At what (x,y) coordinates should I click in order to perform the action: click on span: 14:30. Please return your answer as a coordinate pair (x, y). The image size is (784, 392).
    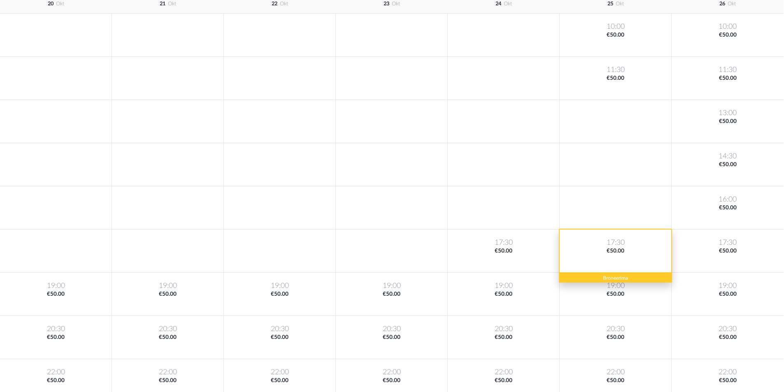
    Looking at the image, I should click on (728, 156).